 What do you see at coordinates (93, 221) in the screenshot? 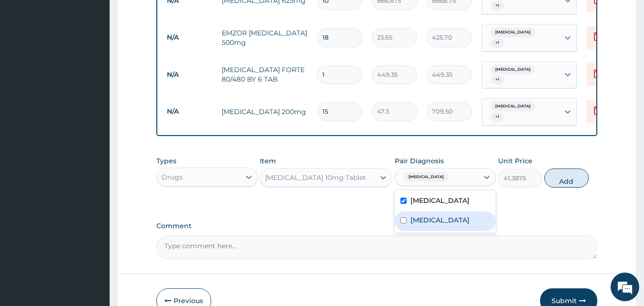
I see `textarea: Type your message and hit 'Enter'` at bounding box center [93, 221].